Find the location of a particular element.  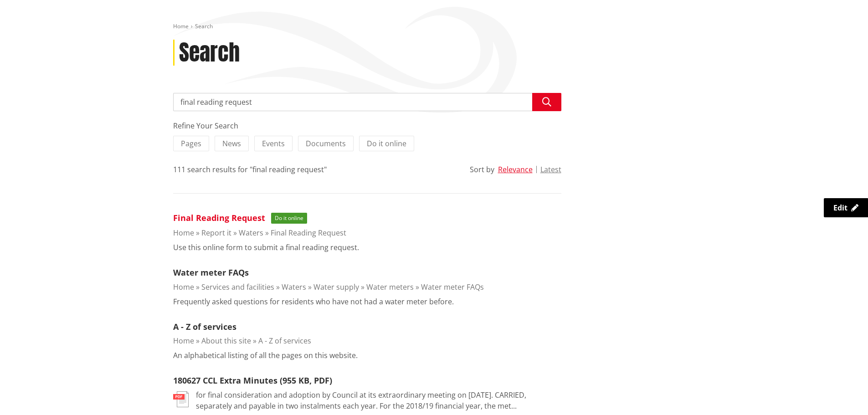

a: Services and facilities is located at coordinates (238, 287).